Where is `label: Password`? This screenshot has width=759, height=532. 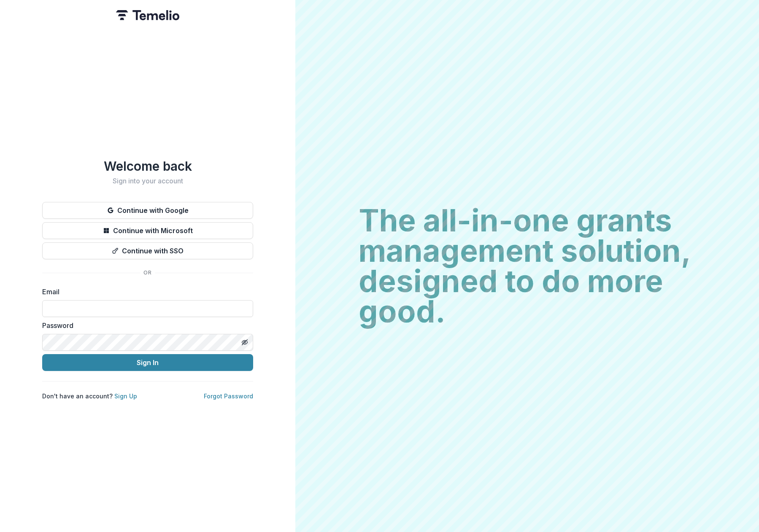 label: Password is located at coordinates (145, 326).